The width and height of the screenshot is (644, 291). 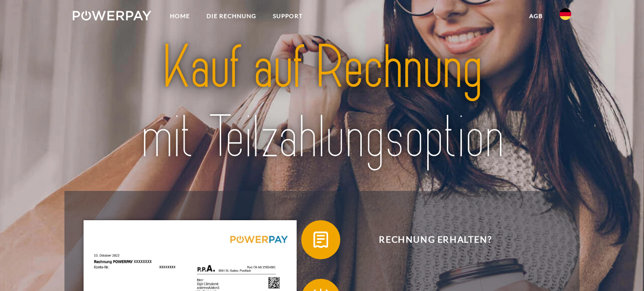 What do you see at coordinates (428, 239) in the screenshot?
I see `a: Rechnung erhalten?` at bounding box center [428, 239].